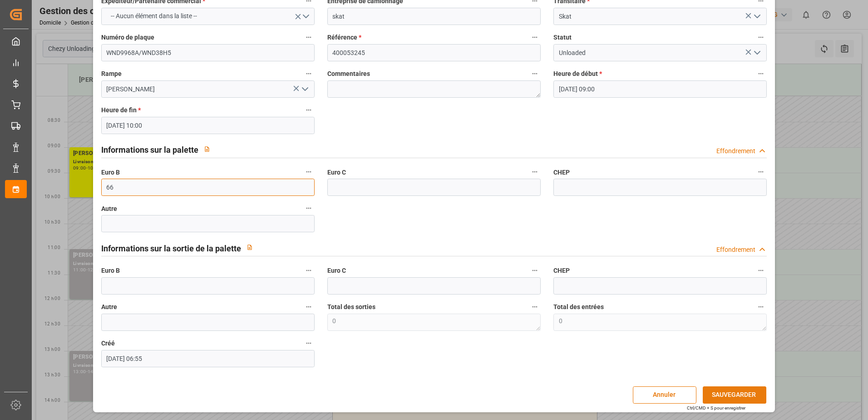 This screenshot has height=420, width=868. What do you see at coordinates (351, 306) in the screenshot?
I see `font: Total des sorties` at bounding box center [351, 306].